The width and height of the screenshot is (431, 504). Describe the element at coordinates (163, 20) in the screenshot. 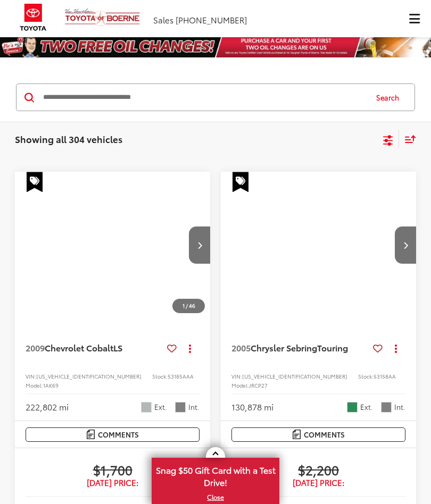

I see `span: Sales` at that location.